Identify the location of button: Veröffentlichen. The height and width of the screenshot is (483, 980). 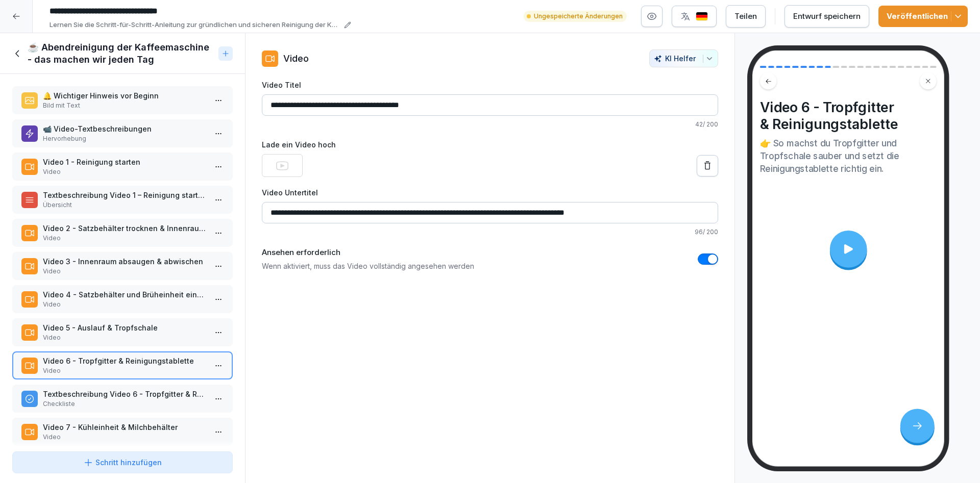
(922, 16).